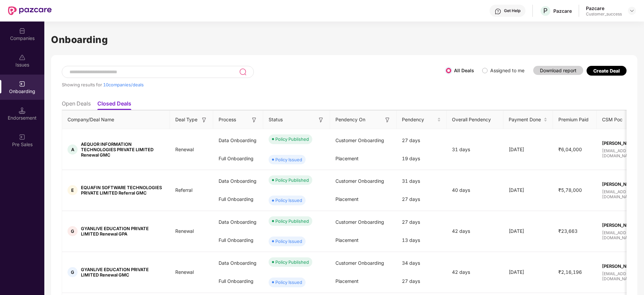  I want to click on span: GYANLIVE EDUCATION PRIVATE LIMITED Renewal GPA, so click(123, 231).